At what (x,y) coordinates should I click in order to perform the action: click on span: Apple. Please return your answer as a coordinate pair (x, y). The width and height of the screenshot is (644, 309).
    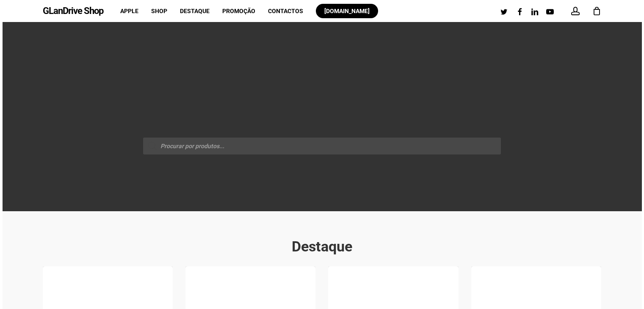
    Looking at the image, I should click on (129, 11).